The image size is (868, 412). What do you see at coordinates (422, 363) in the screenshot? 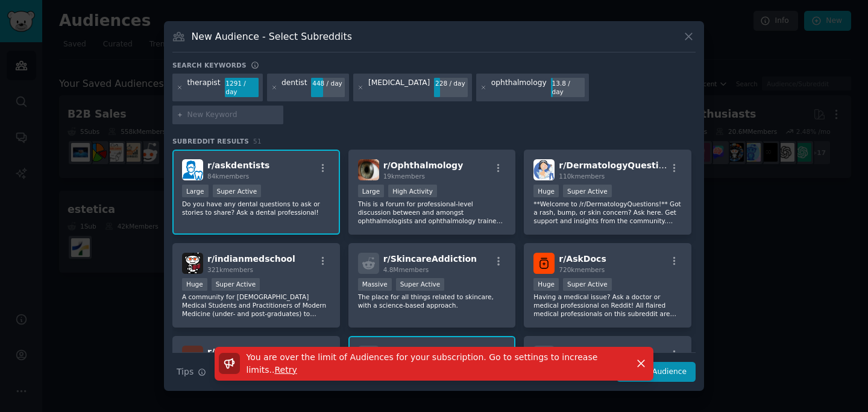
I see `span: You are over the limit of Audiences for your subscription. Go to settings to increase limits. .` at bounding box center [422, 363].